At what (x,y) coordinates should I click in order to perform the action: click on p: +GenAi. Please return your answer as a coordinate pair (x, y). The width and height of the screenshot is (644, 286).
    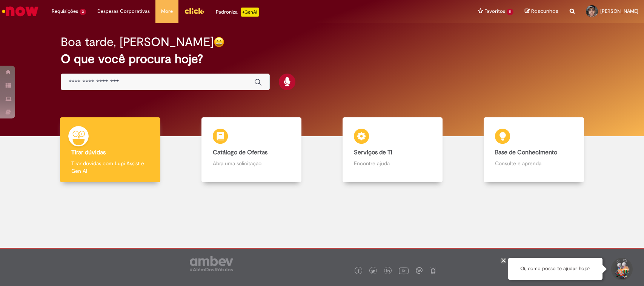
    Looking at the image, I should click on (250, 12).